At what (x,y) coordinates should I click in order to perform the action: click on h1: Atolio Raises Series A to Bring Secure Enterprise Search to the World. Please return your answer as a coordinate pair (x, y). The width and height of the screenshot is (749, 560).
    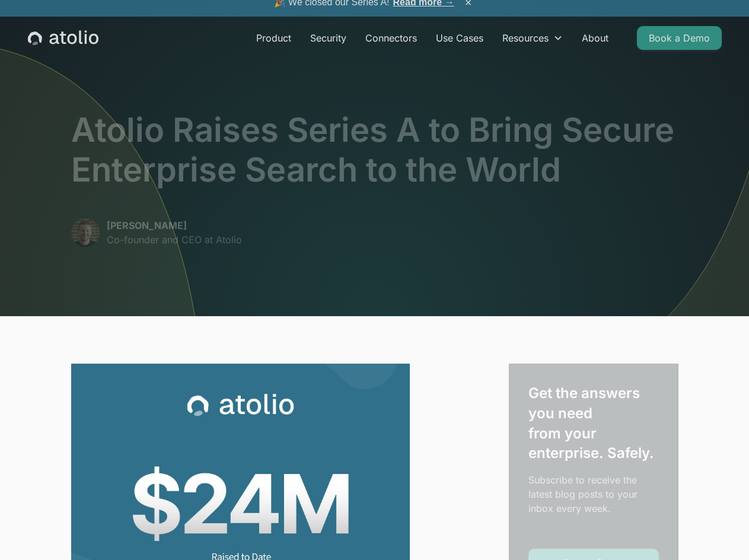
    Looking at the image, I should click on (375, 150).